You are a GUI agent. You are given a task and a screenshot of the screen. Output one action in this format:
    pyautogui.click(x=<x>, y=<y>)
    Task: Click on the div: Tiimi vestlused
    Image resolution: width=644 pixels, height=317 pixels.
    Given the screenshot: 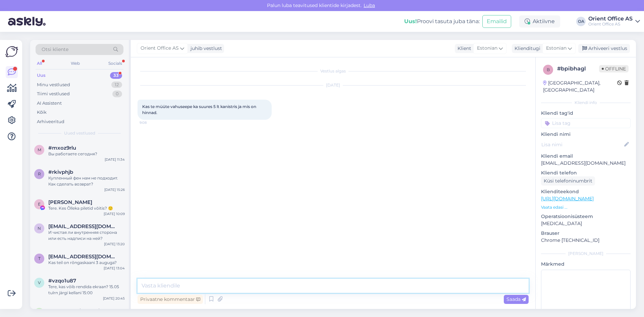 What is the action you would take?
    pyautogui.click(x=53, y=94)
    